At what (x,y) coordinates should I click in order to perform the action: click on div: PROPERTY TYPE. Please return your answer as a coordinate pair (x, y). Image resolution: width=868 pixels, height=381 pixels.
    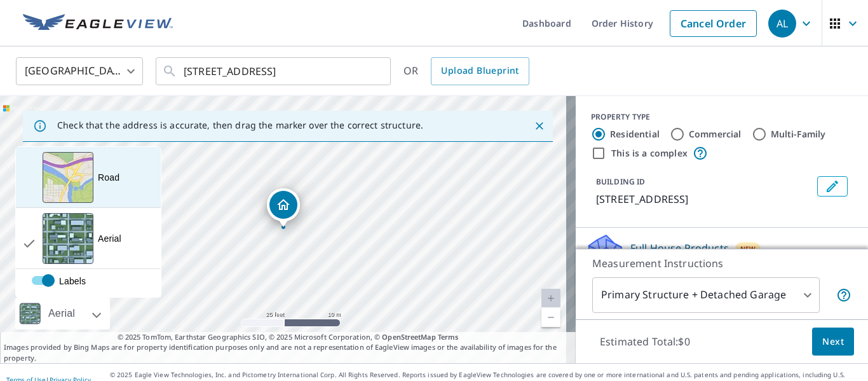
    Looking at the image, I should click on (722, 117).